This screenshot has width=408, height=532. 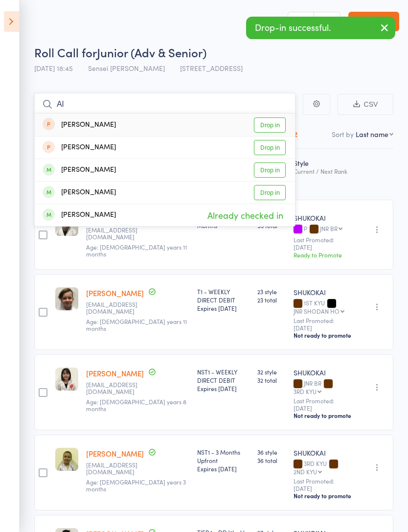 What do you see at coordinates (165, 105) in the screenshot?
I see `input: Search by name` at bounding box center [165, 105].